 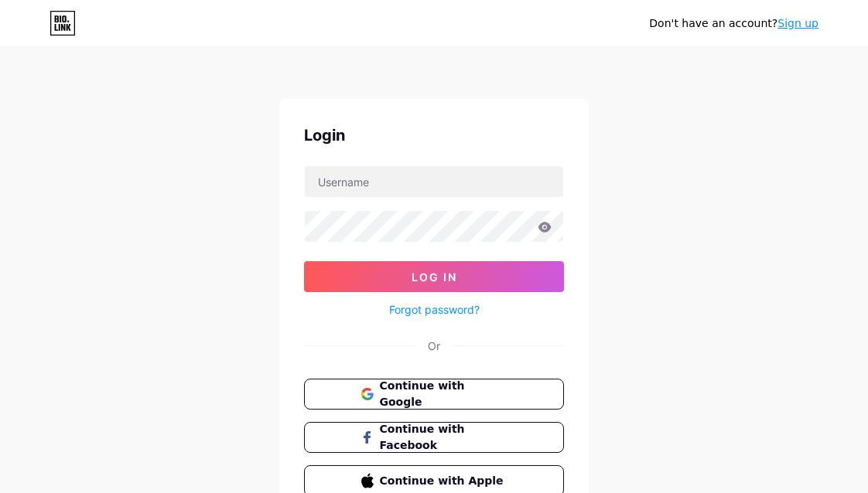 I want to click on button: Continue with Facebook, so click(x=434, y=438).